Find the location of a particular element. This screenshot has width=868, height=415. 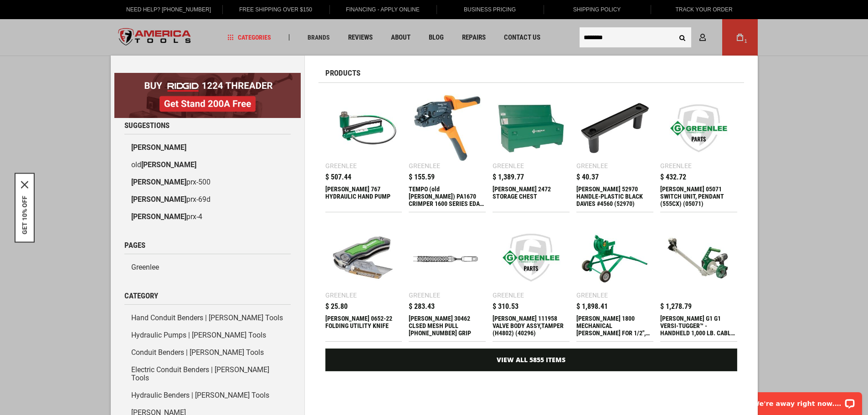

img: GREENLEE 2472 STORAGE CHEST is located at coordinates (530, 128).